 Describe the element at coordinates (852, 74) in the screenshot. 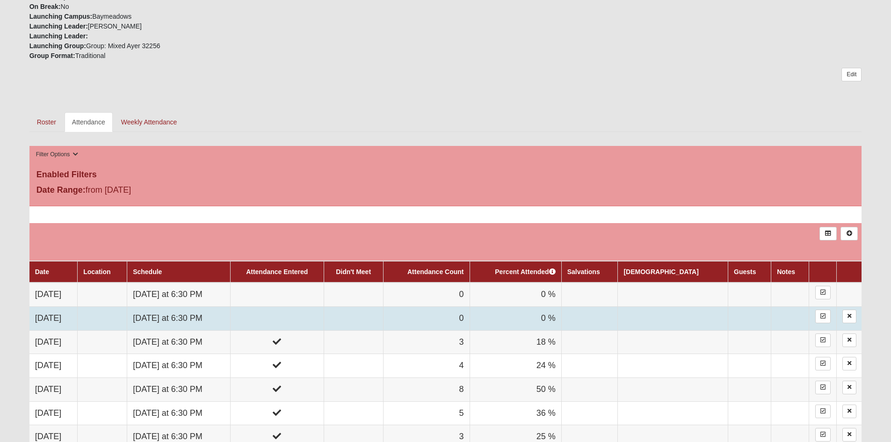

I see `a: Edit` at that location.